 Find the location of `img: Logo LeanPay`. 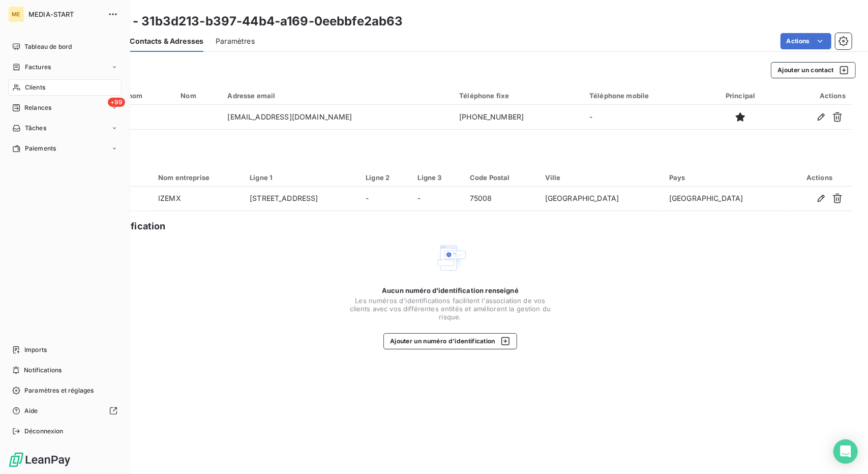

img: Logo LeanPay is located at coordinates (40, 460).